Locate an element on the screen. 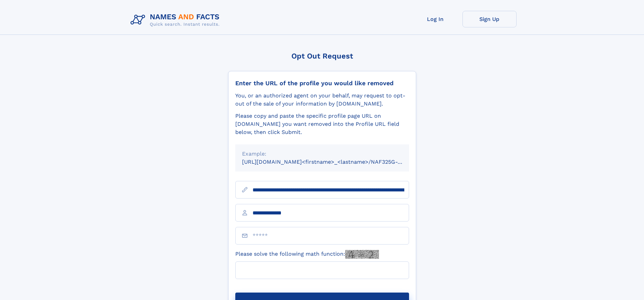  img: Logo Names and Facts is located at coordinates (176, 20).